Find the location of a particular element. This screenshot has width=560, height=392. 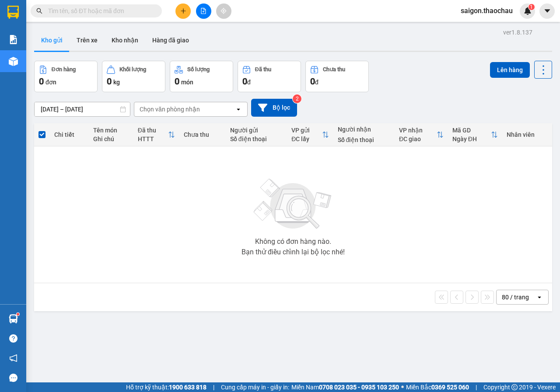

button: Đã thu0đ is located at coordinates (269, 77).